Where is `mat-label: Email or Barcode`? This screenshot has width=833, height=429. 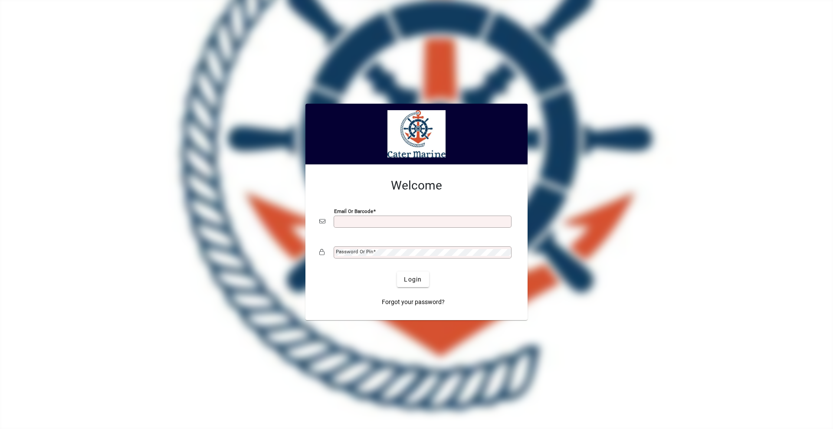
mat-label: Email or Barcode is located at coordinates (353, 211).